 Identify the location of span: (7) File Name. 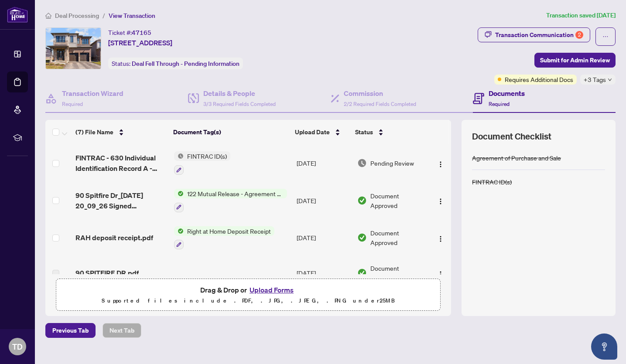
(94, 132).